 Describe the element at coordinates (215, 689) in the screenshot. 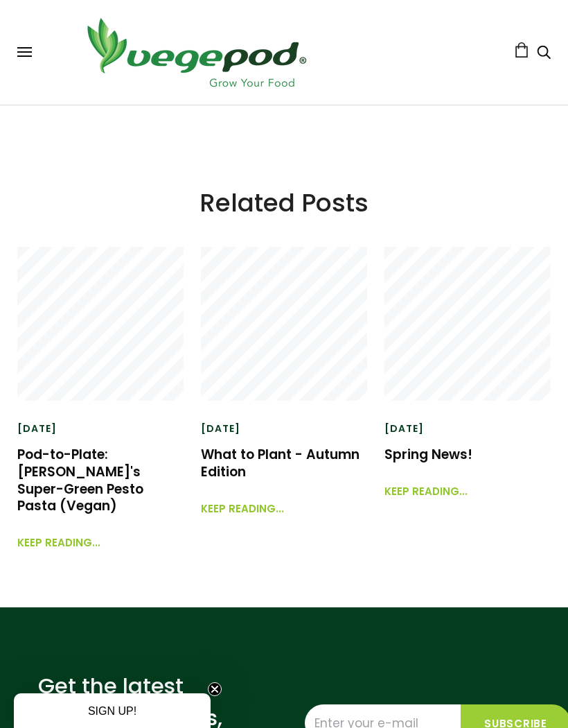

I see `button: Close teaser` at that location.